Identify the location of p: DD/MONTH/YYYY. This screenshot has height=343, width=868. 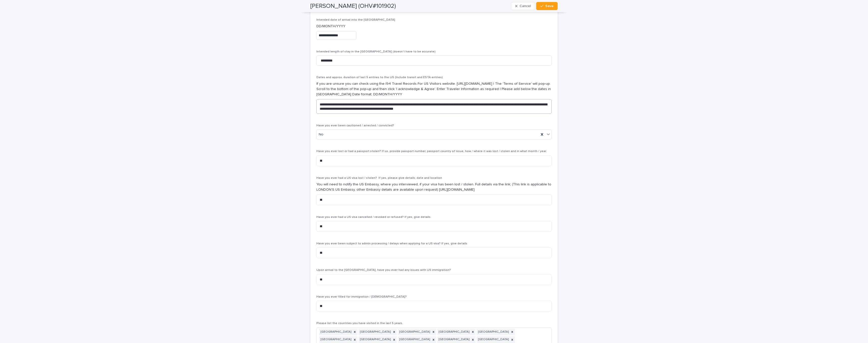
(434, 26).